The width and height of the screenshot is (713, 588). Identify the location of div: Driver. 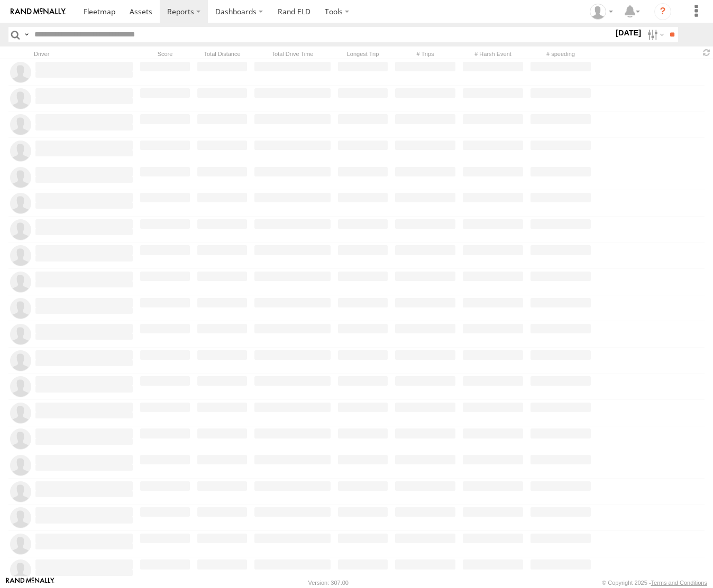
(84, 54).